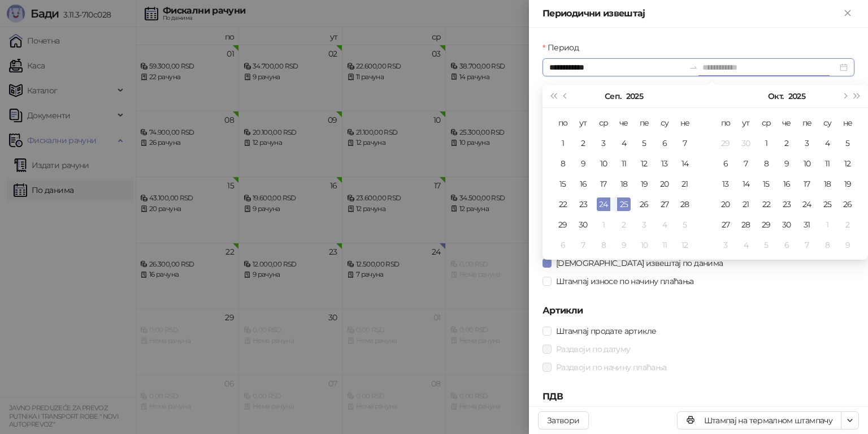 This screenshot has height=434, width=868. Describe the element at coordinates (848, 163) in the screenshot. I see `td: 2025-10-12` at that location.